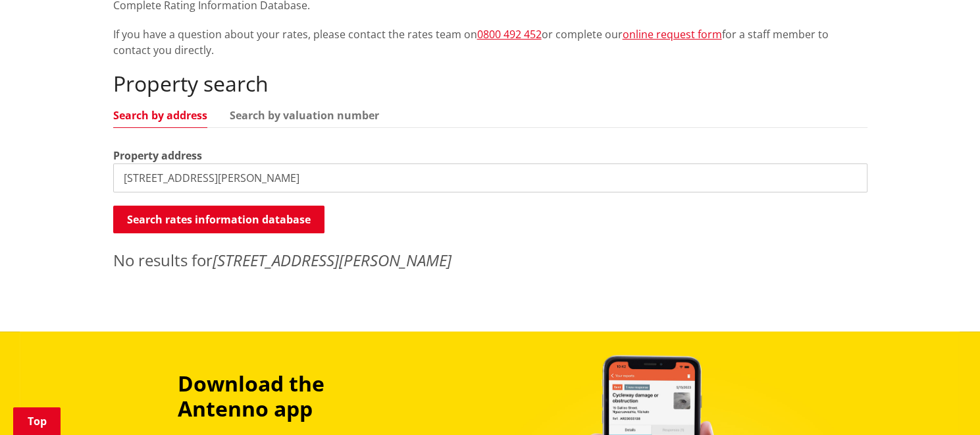 Image resolution: width=980 pixels, height=435 pixels. Describe the element at coordinates (160, 115) in the screenshot. I see `a: Search by address` at that location.